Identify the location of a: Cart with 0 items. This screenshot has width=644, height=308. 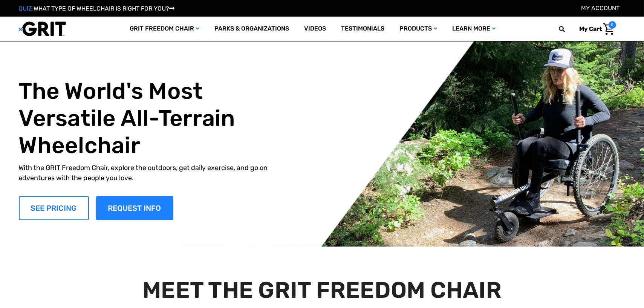
(595, 29).